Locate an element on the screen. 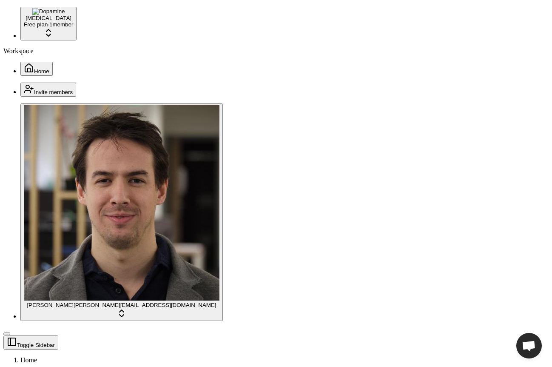 The width and height of the screenshot is (552, 367). div: Open chat is located at coordinates (529, 345).